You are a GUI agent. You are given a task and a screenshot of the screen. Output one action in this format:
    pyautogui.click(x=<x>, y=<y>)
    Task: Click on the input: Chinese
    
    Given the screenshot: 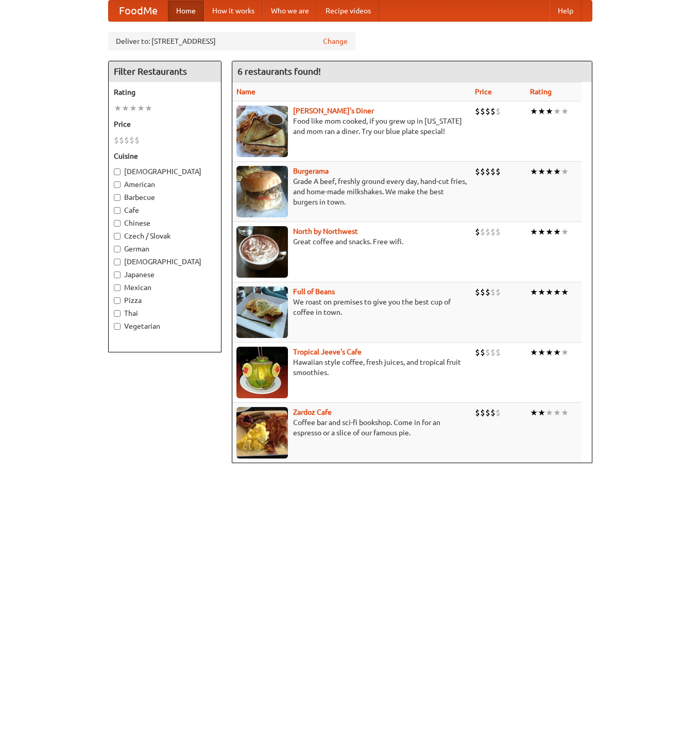 What is the action you would take?
    pyautogui.click(x=117, y=223)
    